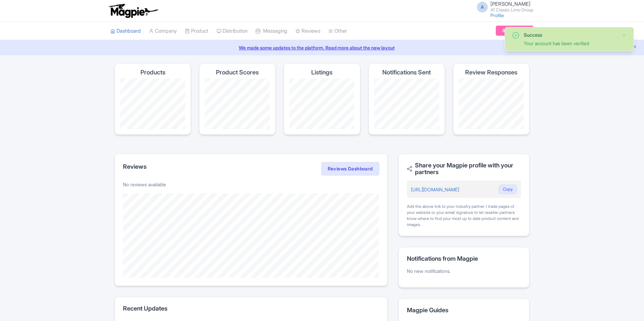  What do you see at coordinates (163, 31) in the screenshot?
I see `a: Company` at bounding box center [163, 31].